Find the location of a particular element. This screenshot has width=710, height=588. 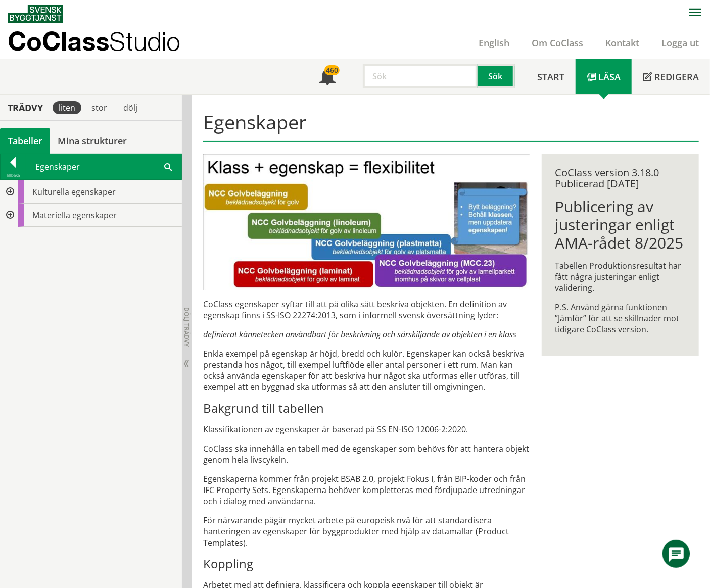

a: Mina strukturer is located at coordinates (92, 141).